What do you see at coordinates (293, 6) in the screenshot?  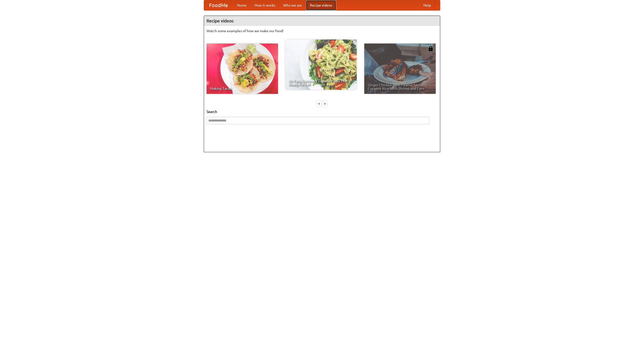 I see `a: Who we are` at bounding box center [293, 6].